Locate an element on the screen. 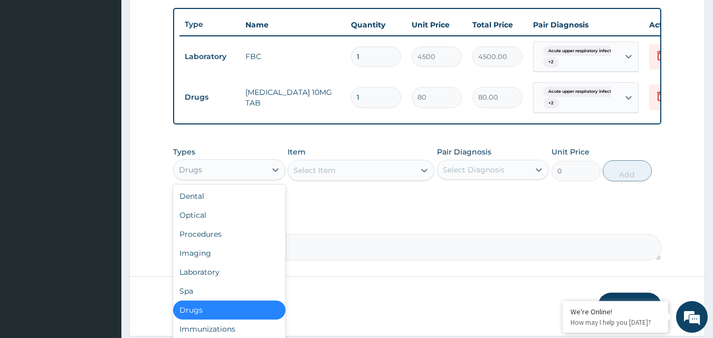 The height and width of the screenshot is (338, 713). div: Laboratory is located at coordinates (229, 272).